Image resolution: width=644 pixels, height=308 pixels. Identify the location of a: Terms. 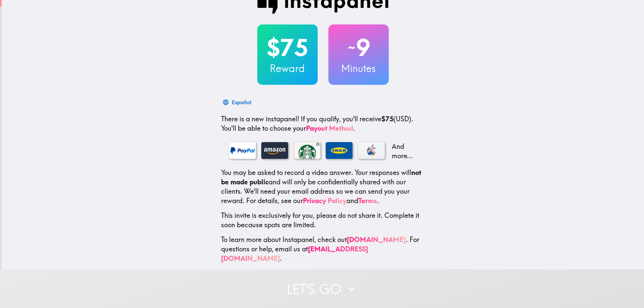
(368, 200).